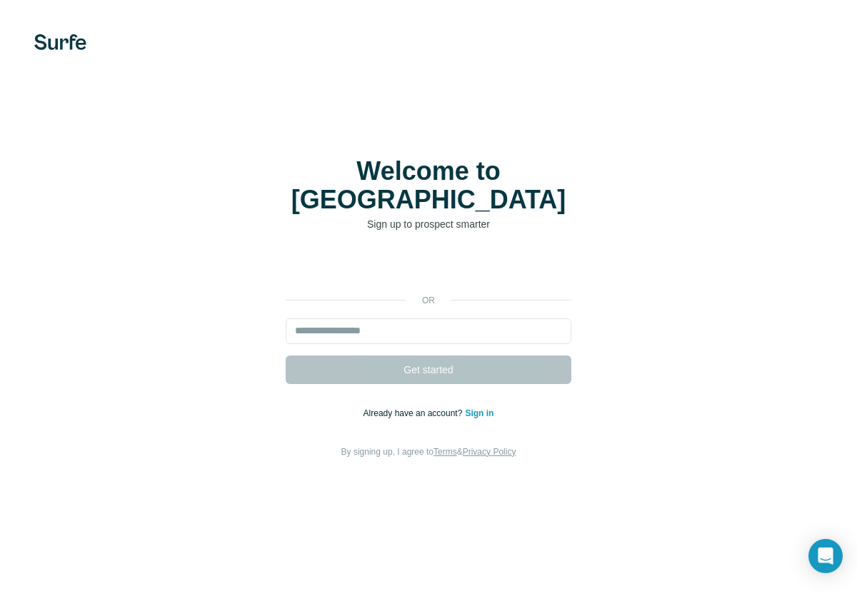  Describe the element at coordinates (428, 224) in the screenshot. I see `p: Sign up to prospect smarter` at that location.